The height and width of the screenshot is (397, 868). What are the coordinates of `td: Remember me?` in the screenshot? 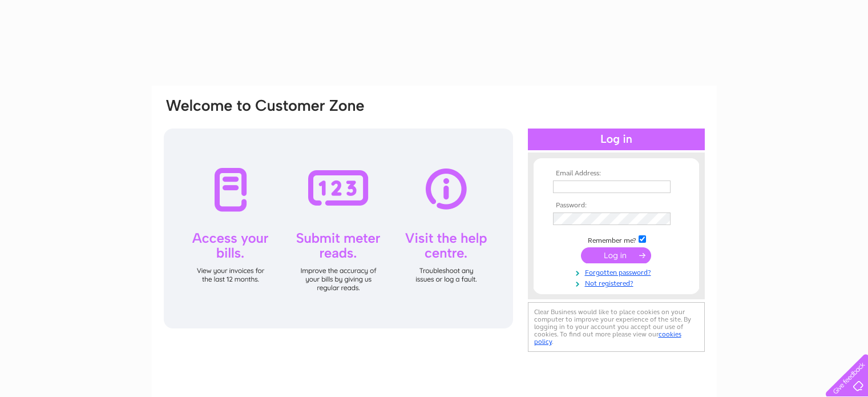 It's located at (617, 240).